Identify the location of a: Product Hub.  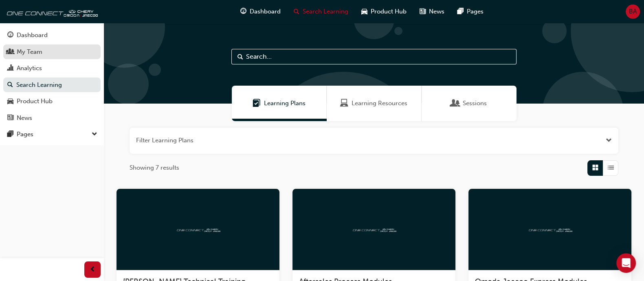
(52, 101).